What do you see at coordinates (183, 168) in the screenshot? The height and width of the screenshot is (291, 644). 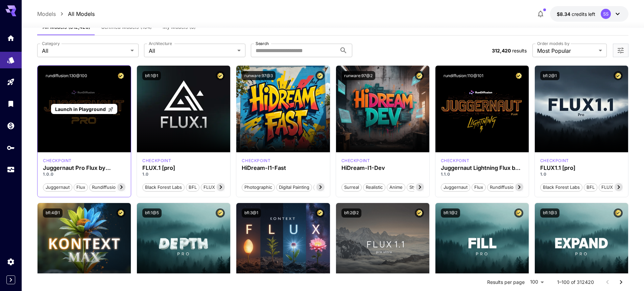 I see `div: FLUX.1 [pro]` at bounding box center [183, 168].